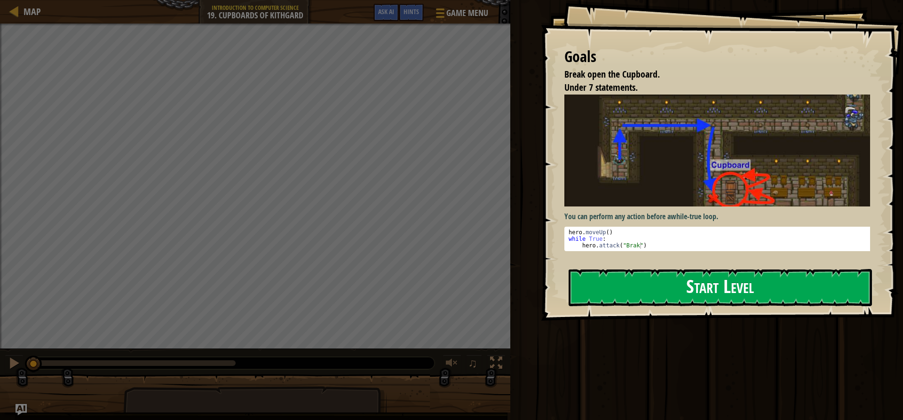 The height and width of the screenshot is (420, 903). Describe the element at coordinates (612, 74) in the screenshot. I see `span: Break open the Cupboard.` at that location.